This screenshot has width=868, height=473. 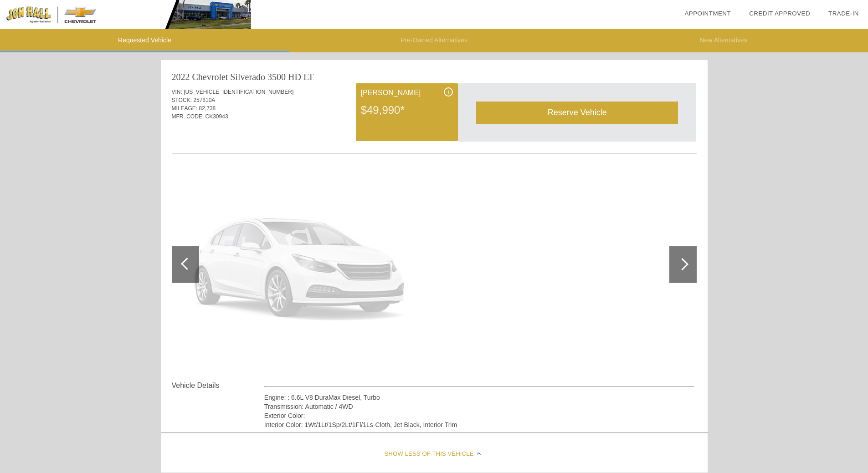 I want to click on div: Exterior Color:, so click(x=480, y=416).